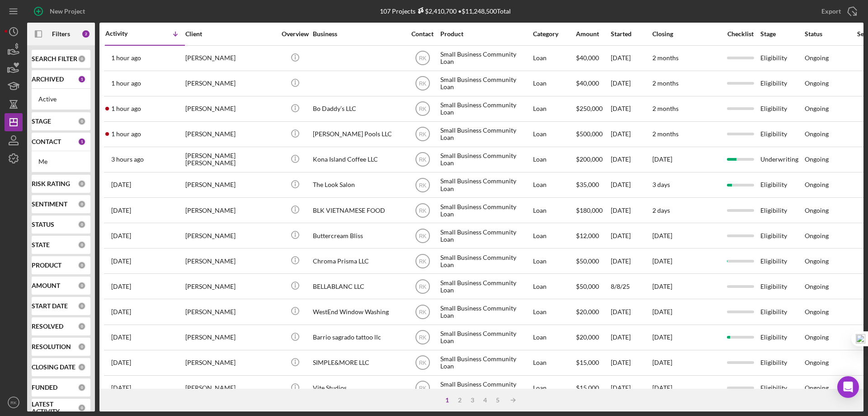  I want to click on img: one_i.png, so click(860, 339).